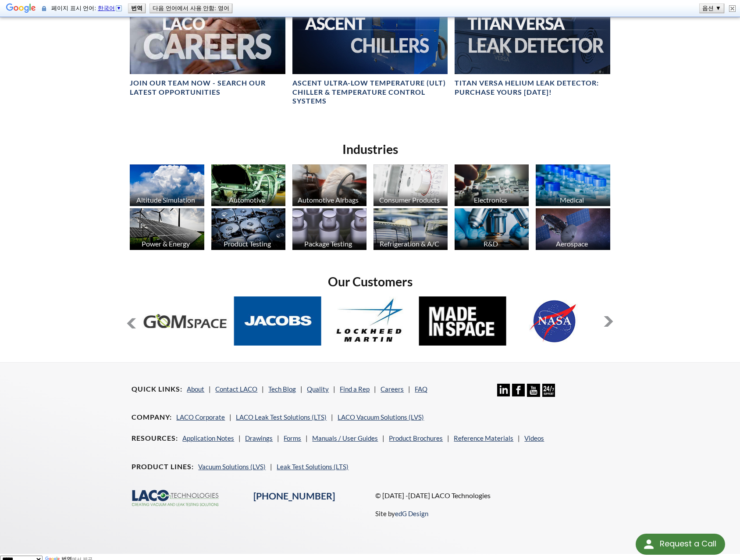 This screenshot has width=740, height=560. Describe the element at coordinates (281, 417) in the screenshot. I see `a: LACO Leak Test Solutions (LTS)` at that location.